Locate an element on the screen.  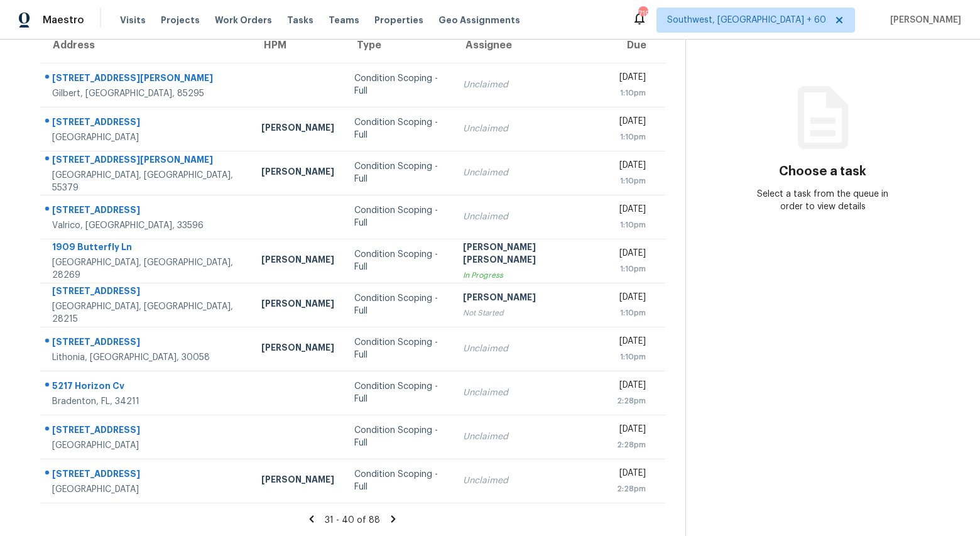
span: Tasks is located at coordinates (300, 20).